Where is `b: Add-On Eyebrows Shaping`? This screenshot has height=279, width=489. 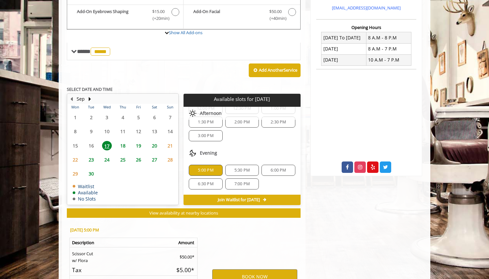
b: Add-On Eyebrows Shaping is located at coordinates (111, 15).